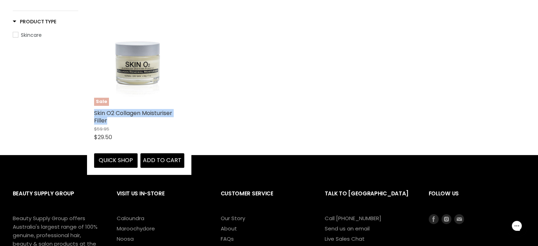  What do you see at coordinates (266, 199) in the screenshot?
I see `h2: Customer Service` at bounding box center [266, 199].